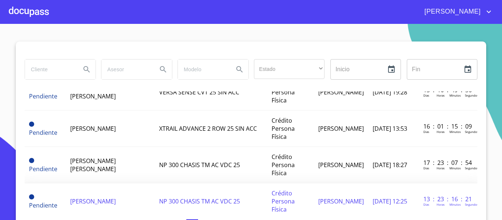 Image resolution: width=502 pixels, height=220 pixels. I want to click on span: XTRAIL ADVANCE 2 ROW 25 SIN ACC, so click(208, 129).